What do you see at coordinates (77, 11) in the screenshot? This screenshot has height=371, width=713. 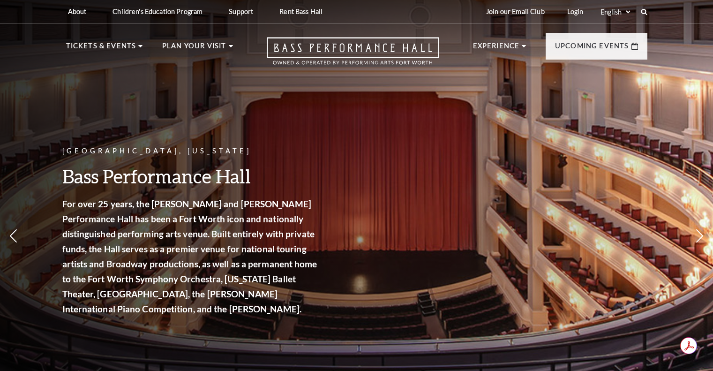 I see `p: About` at bounding box center [77, 11].